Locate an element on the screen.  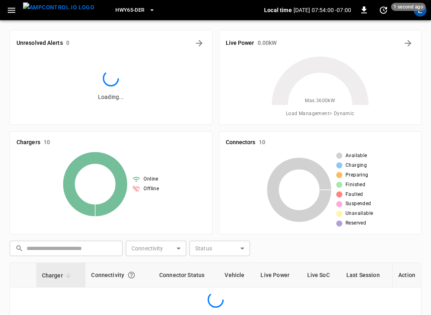
h6: Connectors is located at coordinates (241, 142).